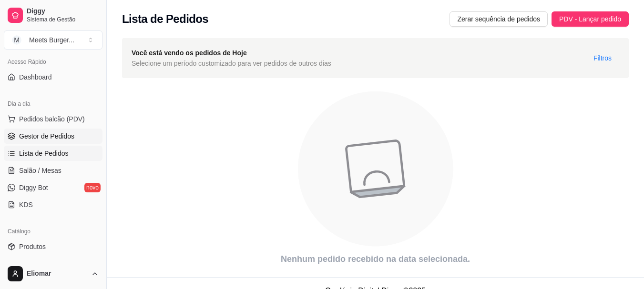  I want to click on span: Selecione um período customizado para ver pedidos de outros dias, so click(231, 63).